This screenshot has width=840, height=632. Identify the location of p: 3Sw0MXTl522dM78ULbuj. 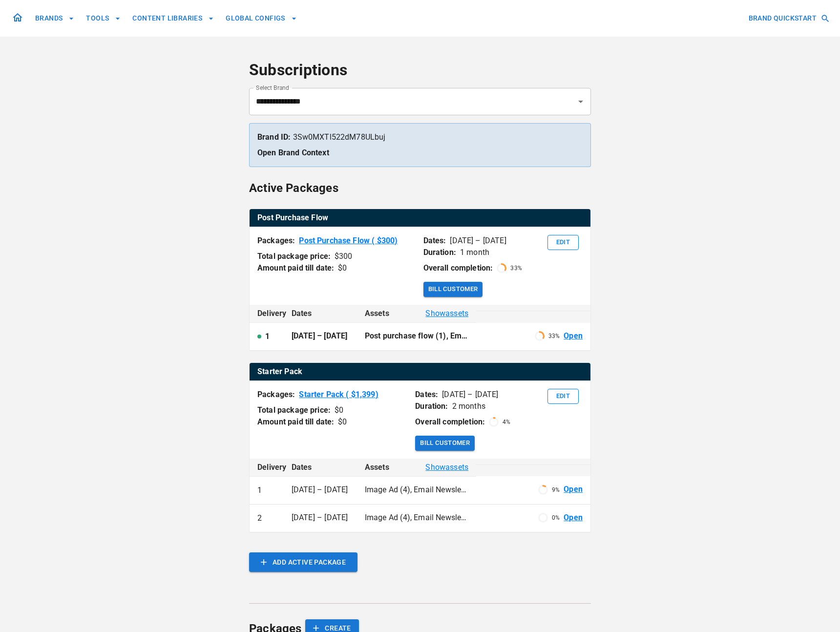
(420, 137).